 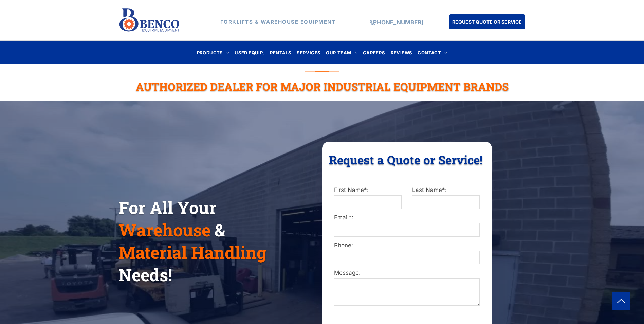 What do you see at coordinates (407, 218) in the screenshot?
I see `label: Email*:` at bounding box center [407, 218].